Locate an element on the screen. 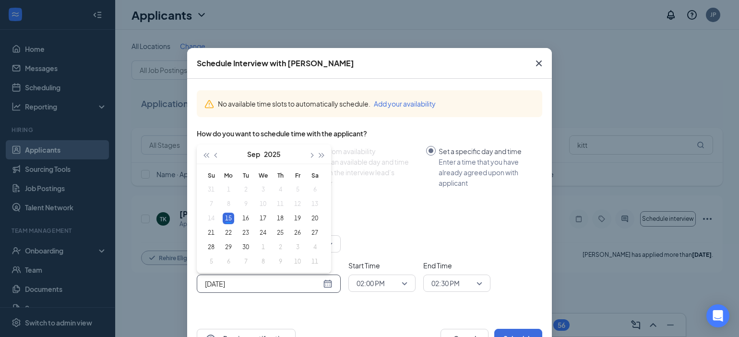 This screenshot has width=739, height=337. button: Sep is located at coordinates (253, 154).